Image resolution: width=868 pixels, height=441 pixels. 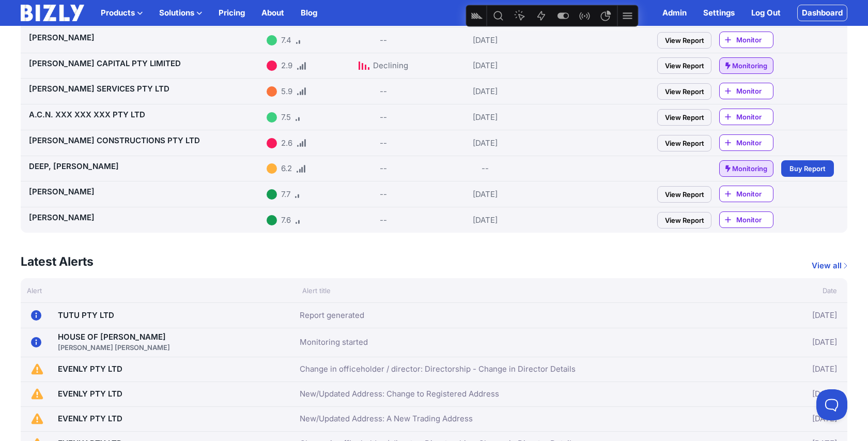 What do you see at coordinates (180, 13) in the screenshot?
I see `button: Solutions` at bounding box center [180, 13].